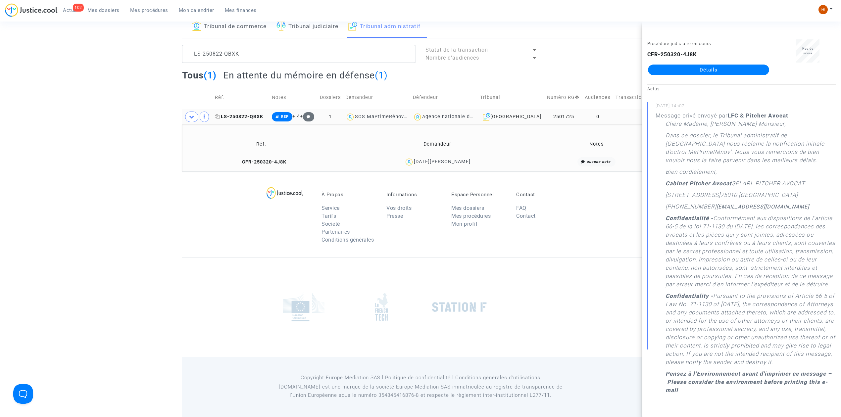  Describe the element at coordinates (31, 10) in the screenshot. I see `img: jc-logo.svg` at that location.